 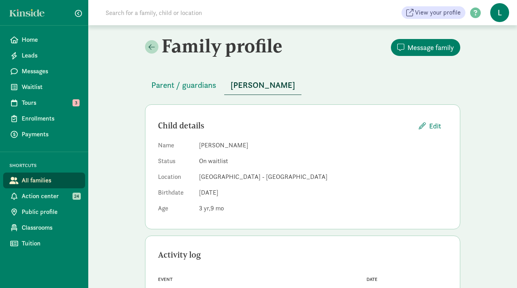 What do you see at coordinates (431, 47) in the screenshot?
I see `span: Message family` at bounding box center [431, 47].